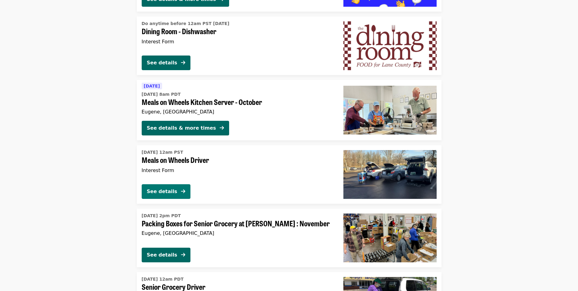 Image resolution: width=578 pixels, height=291 pixels. What do you see at coordinates (185, 128) in the screenshot?
I see `button: See details & more times` at bounding box center [185, 128].